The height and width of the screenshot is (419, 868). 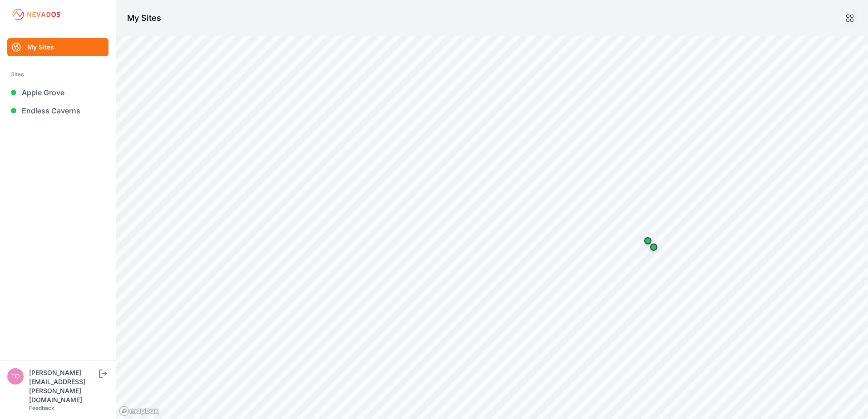 What do you see at coordinates (492, 228) in the screenshot?
I see `canvas: Map` at bounding box center [492, 228].